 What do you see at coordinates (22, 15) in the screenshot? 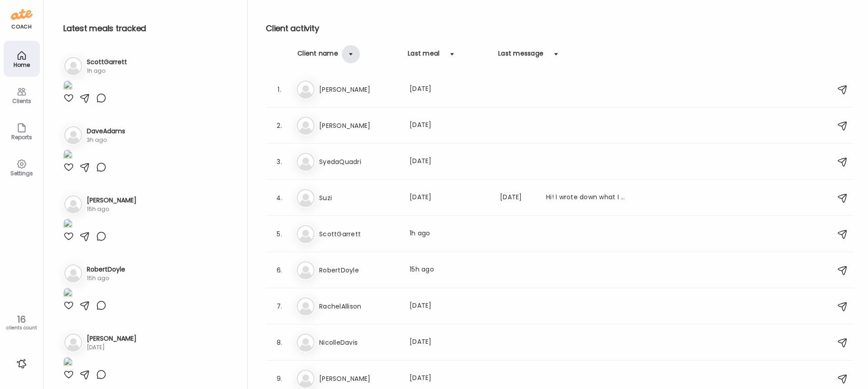
I see `img: ate` at bounding box center [22, 15].